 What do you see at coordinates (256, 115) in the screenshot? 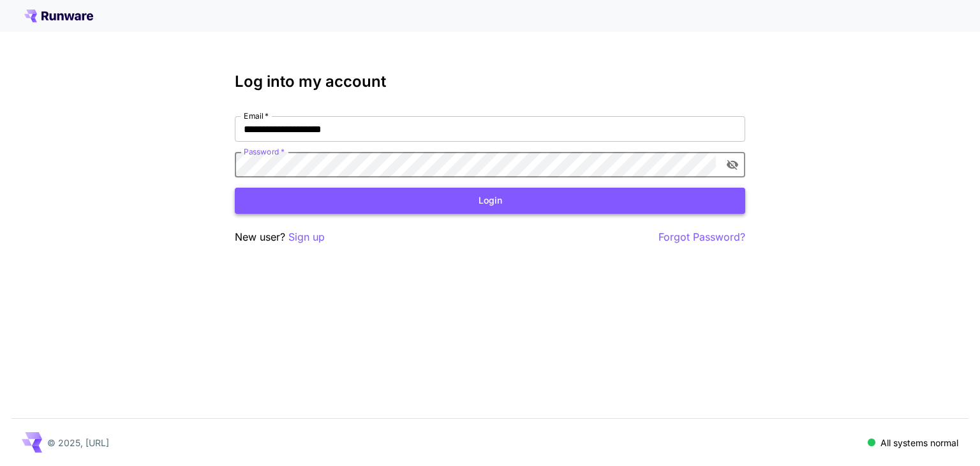
I see `label: Email` at bounding box center [256, 115].